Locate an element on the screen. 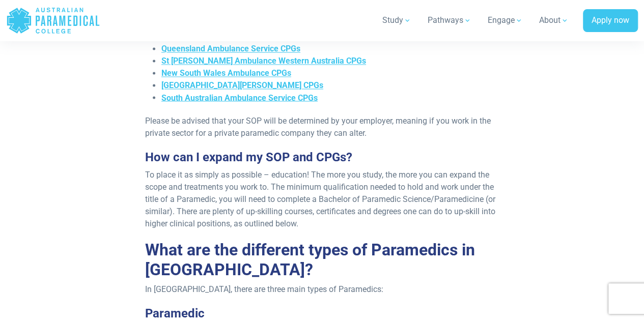  a: About is located at coordinates (554, 20).